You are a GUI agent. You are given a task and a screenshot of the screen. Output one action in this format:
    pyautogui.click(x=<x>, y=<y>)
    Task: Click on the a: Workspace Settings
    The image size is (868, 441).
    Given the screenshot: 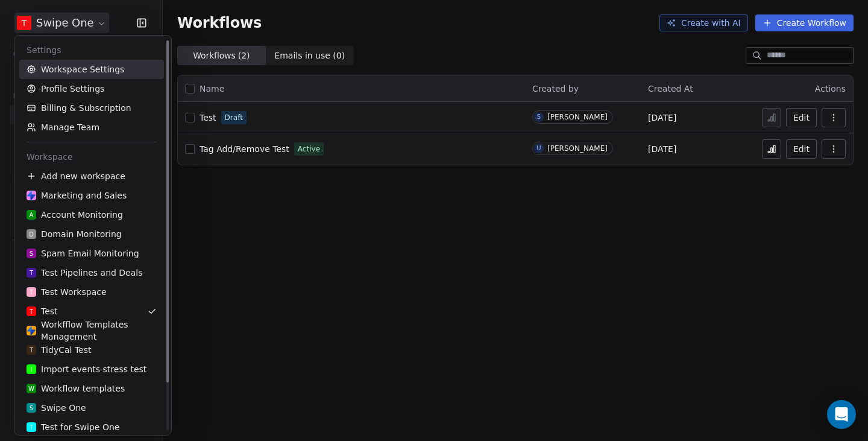 What is the action you would take?
    pyautogui.click(x=92, y=69)
    